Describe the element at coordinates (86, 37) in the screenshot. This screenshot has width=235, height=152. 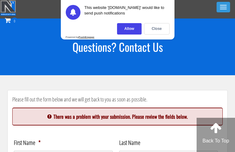
I see `strong: PushEngage` at that location.